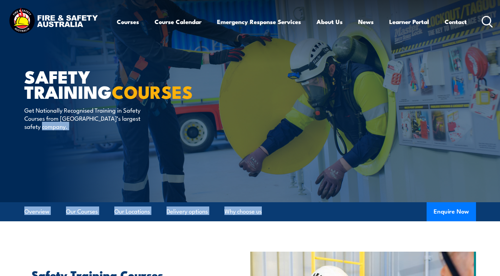 The width and height of the screenshot is (500, 276). What do you see at coordinates (243, 211) in the screenshot?
I see `a: Why choose us` at bounding box center [243, 211].